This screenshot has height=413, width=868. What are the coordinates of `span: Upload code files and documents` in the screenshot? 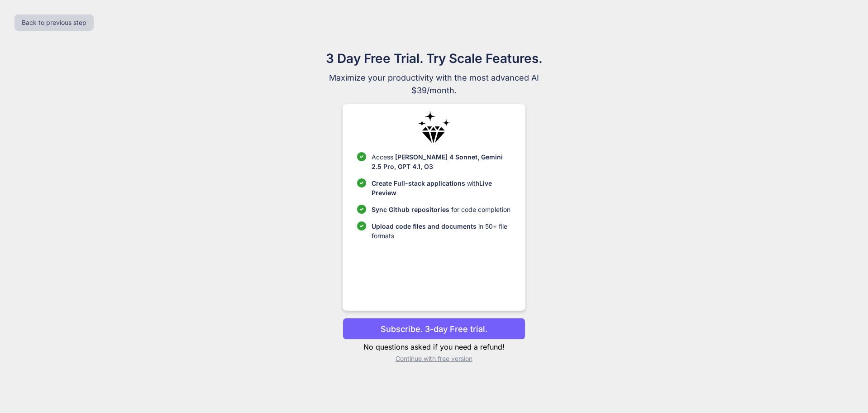 It's located at (424, 226).